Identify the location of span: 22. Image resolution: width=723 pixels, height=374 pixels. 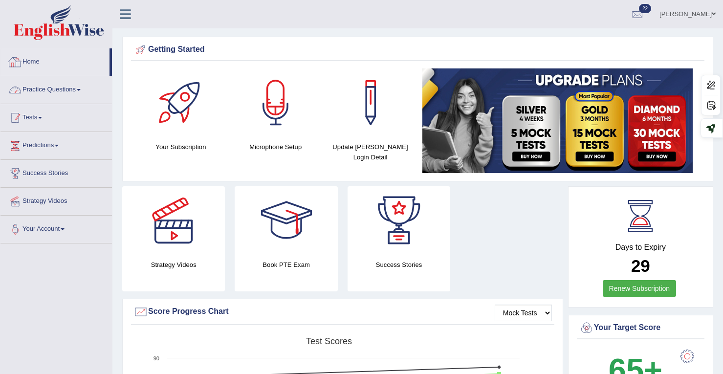
(645, 8).